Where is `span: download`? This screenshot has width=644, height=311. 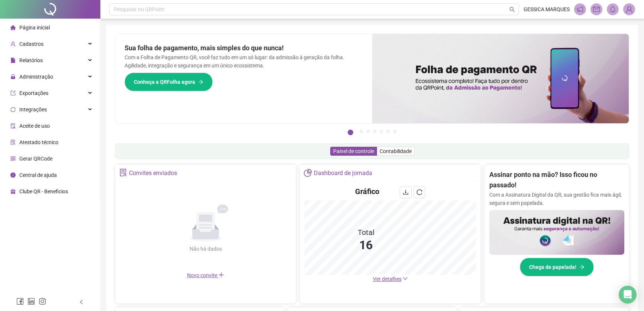
span: download is located at coordinates (406, 192).